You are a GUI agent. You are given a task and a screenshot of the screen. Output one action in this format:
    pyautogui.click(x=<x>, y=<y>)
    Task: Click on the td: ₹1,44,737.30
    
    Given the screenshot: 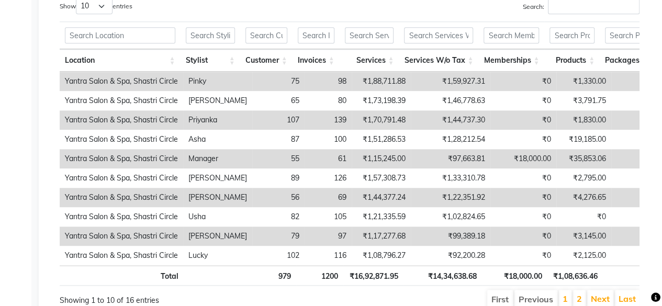 What is the action you would take?
    pyautogui.click(x=451, y=120)
    